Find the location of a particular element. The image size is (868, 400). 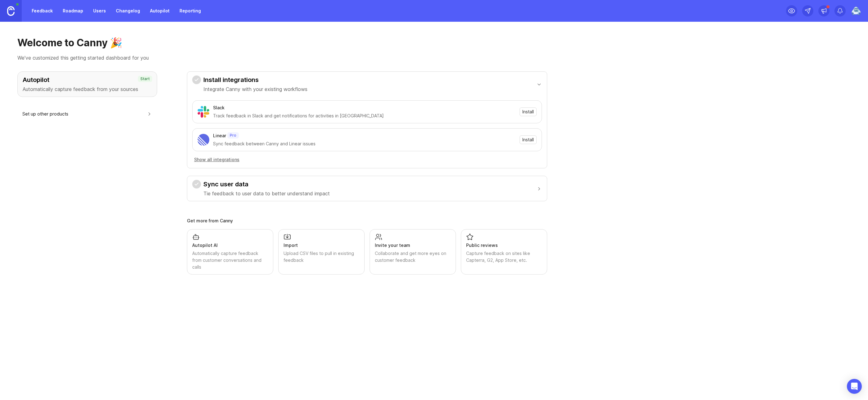

div: Autopilot AI is located at coordinates (230, 245).